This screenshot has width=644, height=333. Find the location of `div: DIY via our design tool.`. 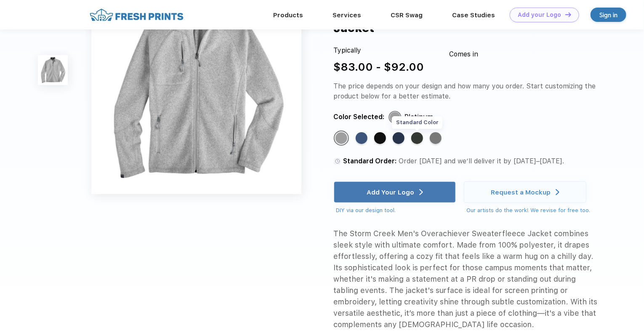

div: DIY via our design tool. is located at coordinates (396, 210).